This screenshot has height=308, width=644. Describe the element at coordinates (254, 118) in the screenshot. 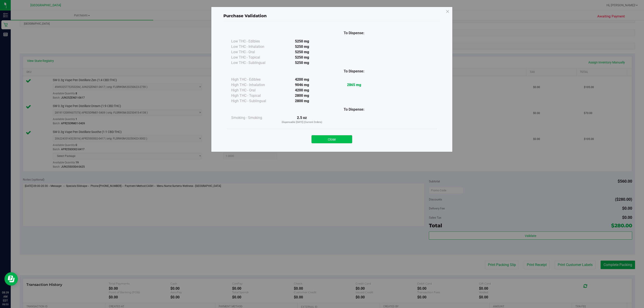

I see `div: Smoking - Smoking` at that location.